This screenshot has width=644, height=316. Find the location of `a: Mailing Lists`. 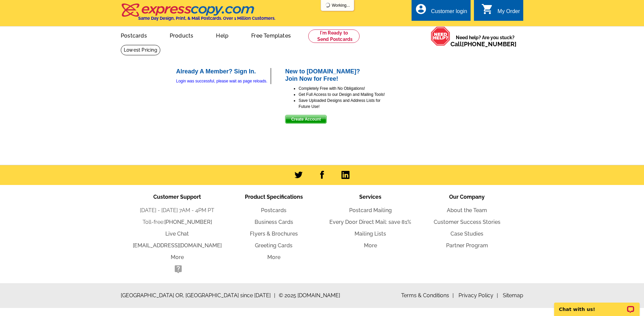

a: Mailing Lists is located at coordinates (370, 234).